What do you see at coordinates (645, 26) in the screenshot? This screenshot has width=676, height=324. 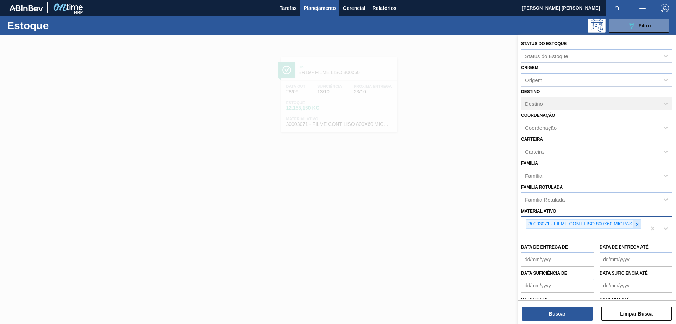 I see `span: Filtro` at bounding box center [645, 26].